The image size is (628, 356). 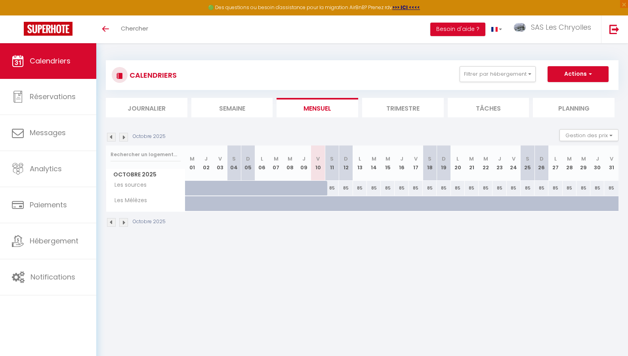 What do you see at coordinates (457, 29) in the screenshot?
I see `button: Besoin d'aide ?` at bounding box center [457, 29].